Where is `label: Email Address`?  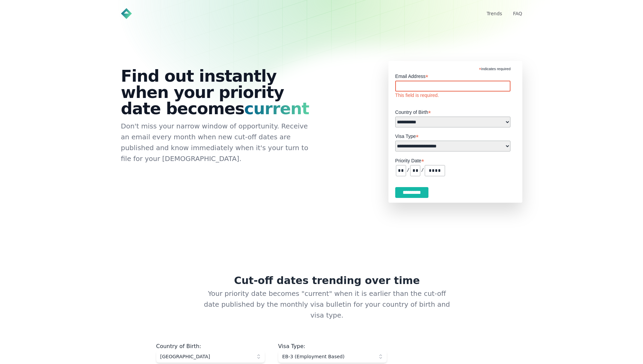 label: Email Address is located at coordinates (453, 76).